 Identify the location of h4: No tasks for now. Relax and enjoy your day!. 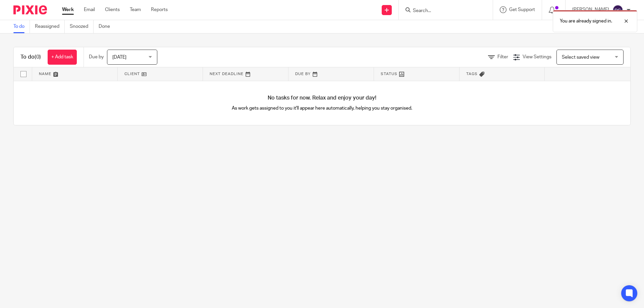
(322, 98).